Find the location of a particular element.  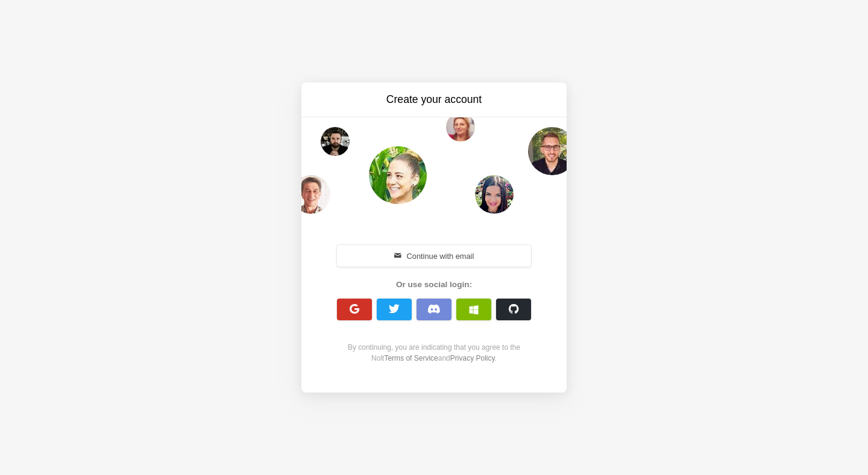

a: Terms of Service is located at coordinates (410, 359).